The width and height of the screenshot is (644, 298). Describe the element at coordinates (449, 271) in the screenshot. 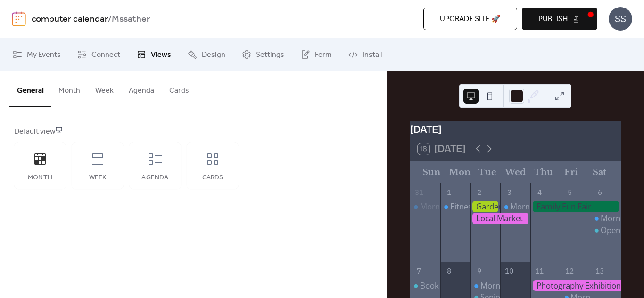

I see `div: 8` at that location.